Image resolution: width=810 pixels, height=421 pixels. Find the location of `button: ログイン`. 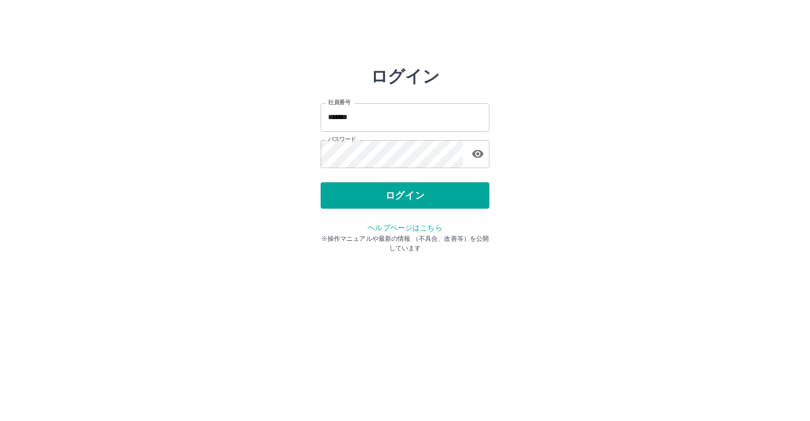

button: ログイン is located at coordinates (405, 196).